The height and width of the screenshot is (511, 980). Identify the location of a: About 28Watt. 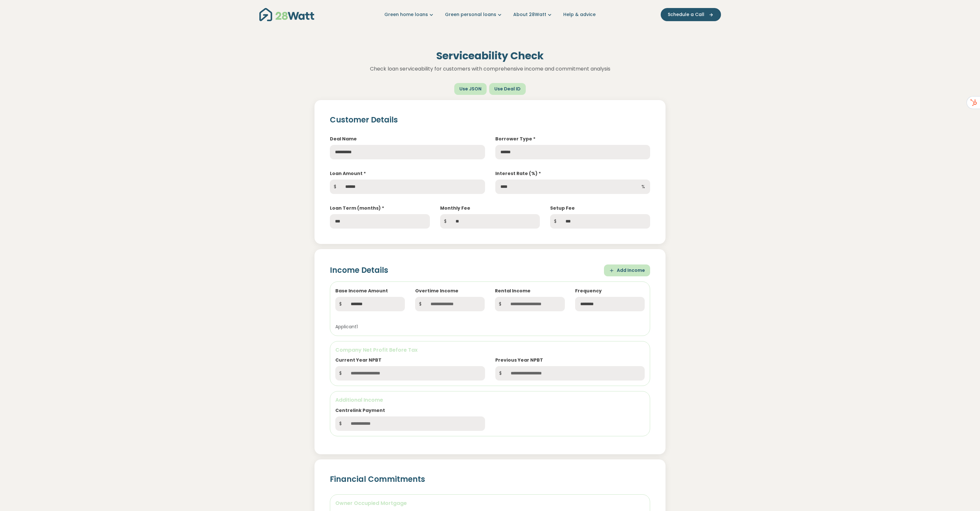
(533, 14).